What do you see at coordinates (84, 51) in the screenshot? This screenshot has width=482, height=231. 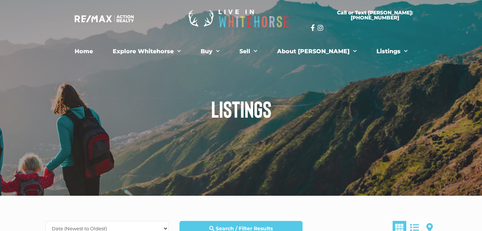 I see `a: Home` at bounding box center [84, 51].